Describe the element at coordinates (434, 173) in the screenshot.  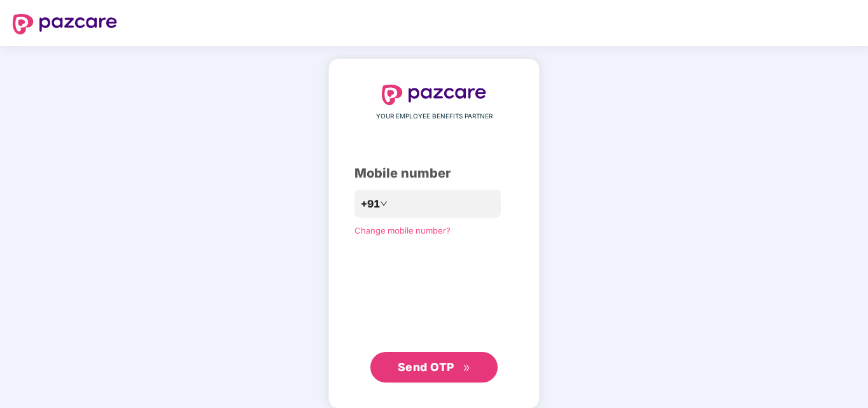
I see `div: Mobile number` at that location.